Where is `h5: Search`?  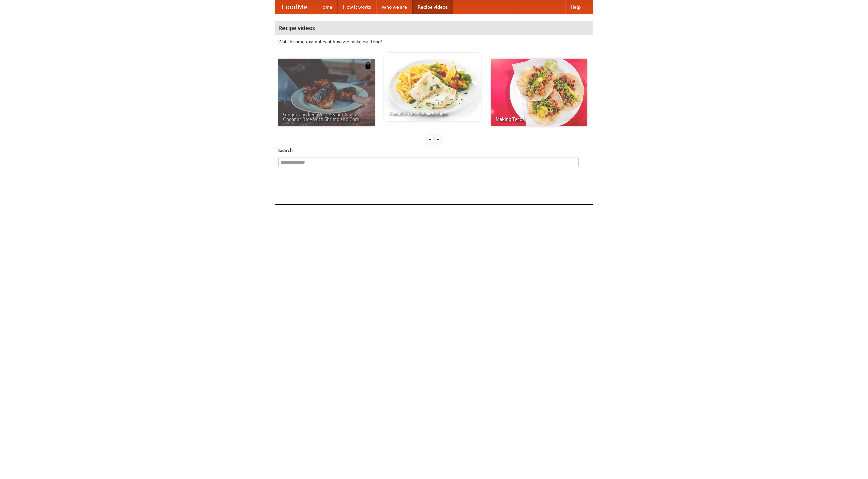 h5: Search is located at coordinates (434, 150).